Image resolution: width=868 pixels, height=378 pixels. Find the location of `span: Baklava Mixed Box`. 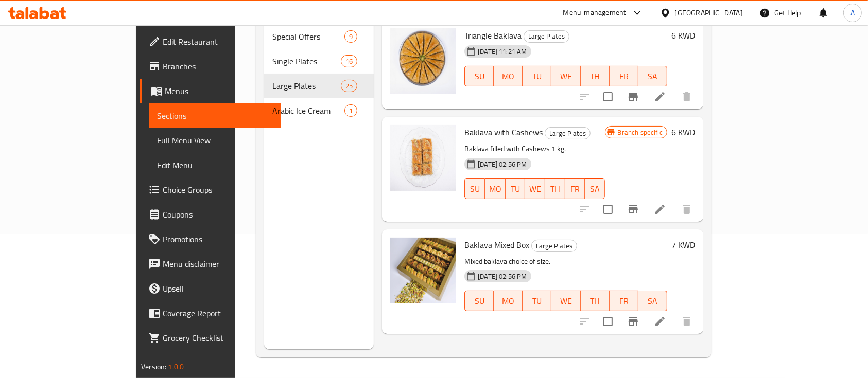

span: Baklava Mixed Box is located at coordinates (497, 245).